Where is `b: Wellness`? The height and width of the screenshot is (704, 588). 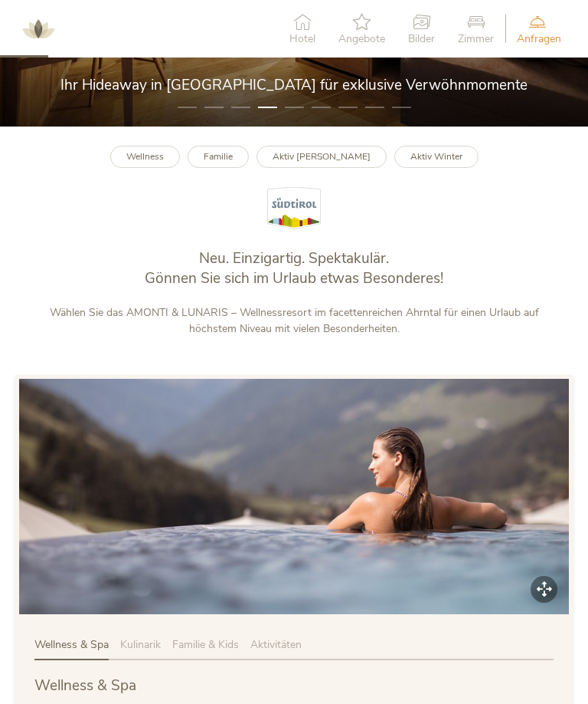
b: Wellness is located at coordinates (145, 157).